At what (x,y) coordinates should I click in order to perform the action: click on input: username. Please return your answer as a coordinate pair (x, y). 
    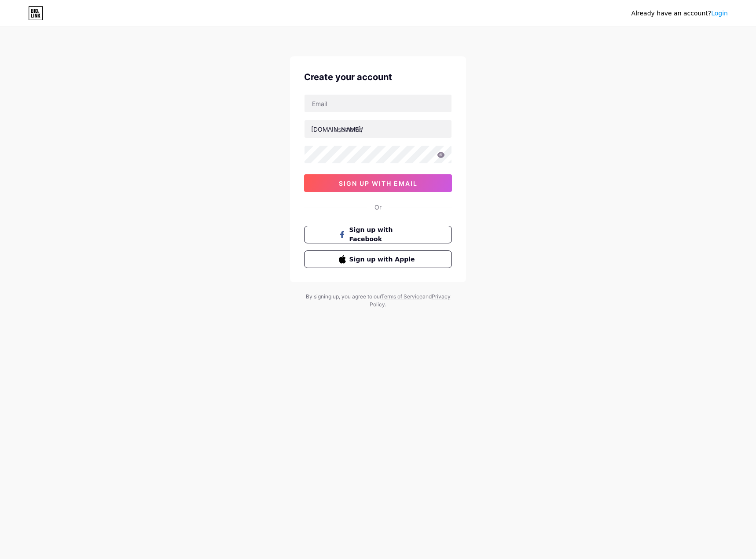
    Looking at the image, I should click on (378, 129).